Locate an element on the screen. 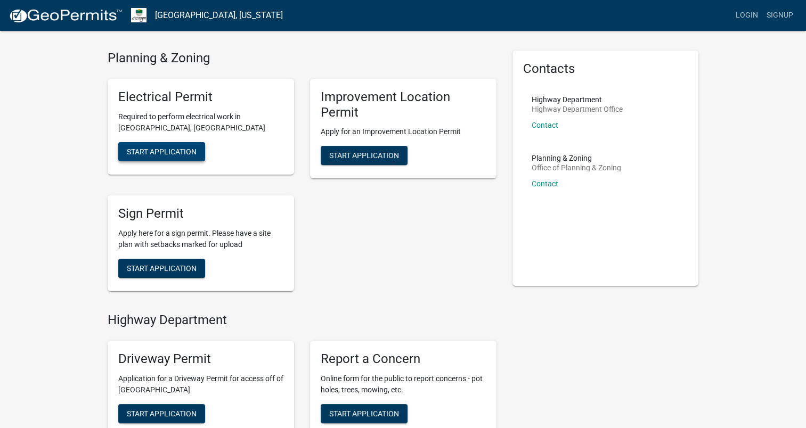 The height and width of the screenshot is (428, 806). p: Highway Department Office is located at coordinates (577, 109).